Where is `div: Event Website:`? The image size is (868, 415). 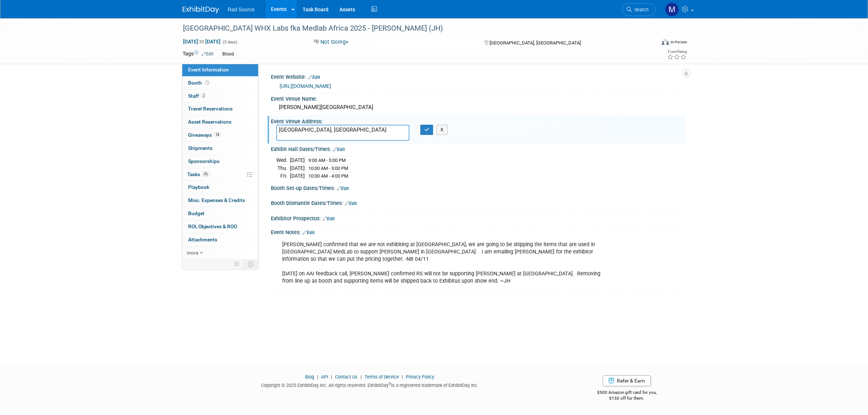
div: Event Website: is located at coordinates (479, 76).